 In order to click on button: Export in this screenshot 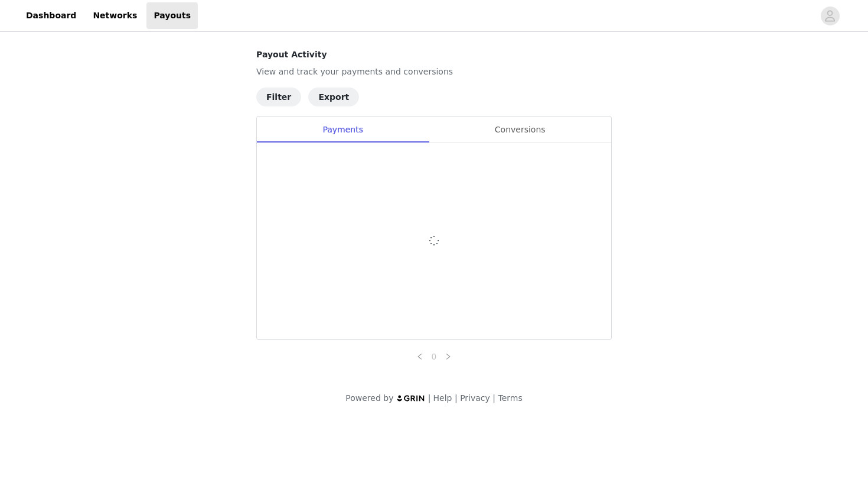, I will do `click(333, 97)`.